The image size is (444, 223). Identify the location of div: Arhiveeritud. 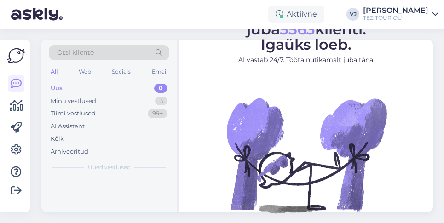
(69, 152).